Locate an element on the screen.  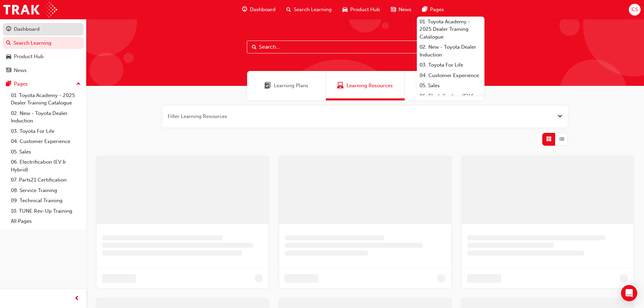
a: Learning PlansLearning Plans is located at coordinates (286, 85).